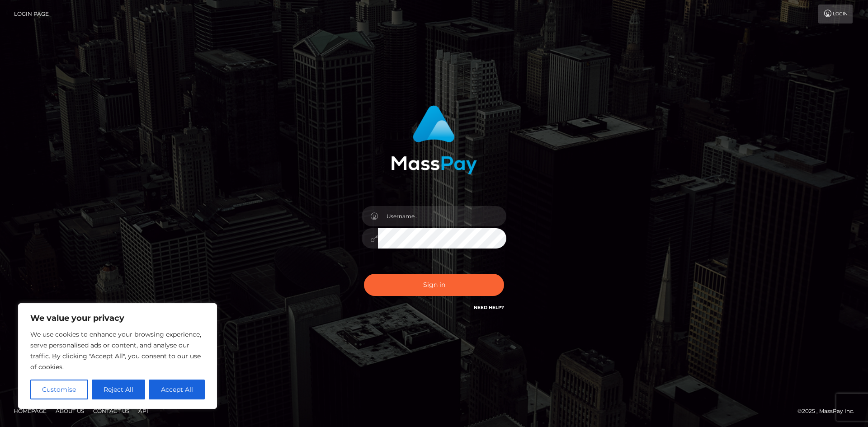  Describe the element at coordinates (59, 389) in the screenshot. I see `button: Customise` at that location.